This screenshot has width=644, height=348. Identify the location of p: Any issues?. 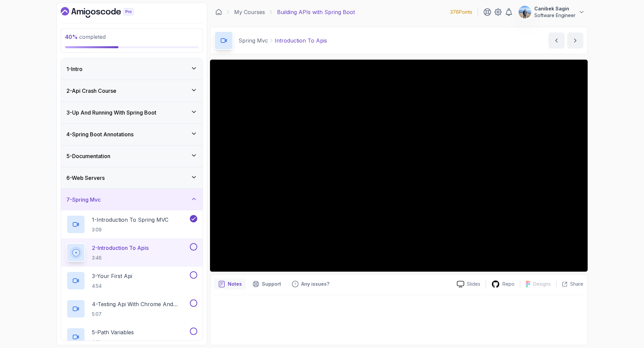
(315, 284).